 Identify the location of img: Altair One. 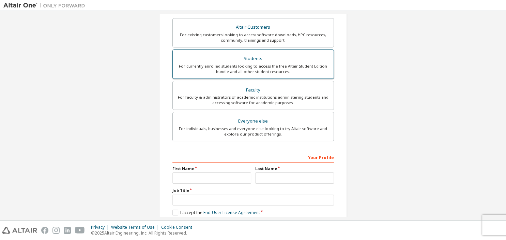
(46, 5).